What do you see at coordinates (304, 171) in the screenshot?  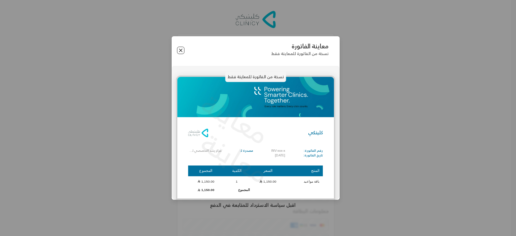 I see `th: المنتج` at bounding box center [304, 171].